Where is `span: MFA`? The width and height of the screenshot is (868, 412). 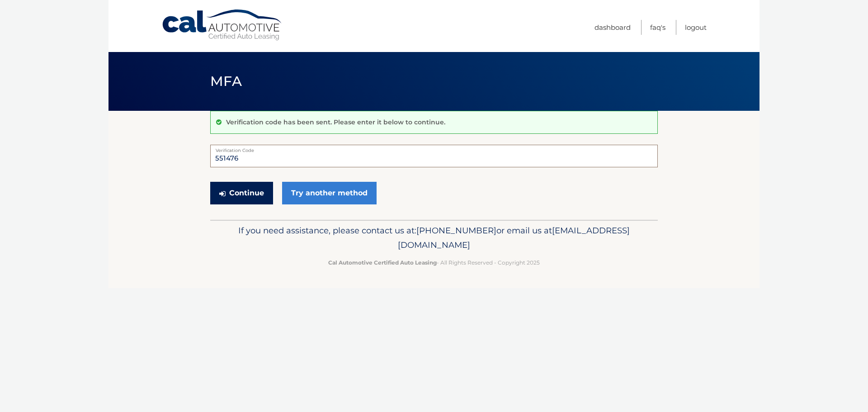 span: MFA is located at coordinates (226, 81).